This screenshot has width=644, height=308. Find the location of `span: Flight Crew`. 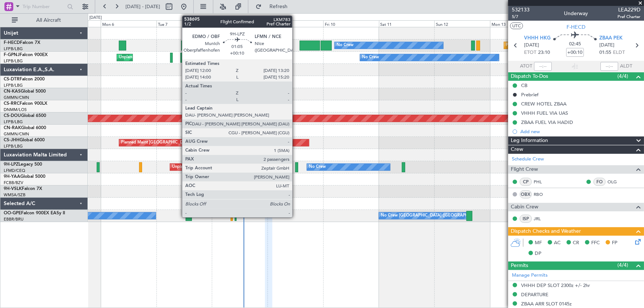

span: Flight Crew is located at coordinates (524, 169).